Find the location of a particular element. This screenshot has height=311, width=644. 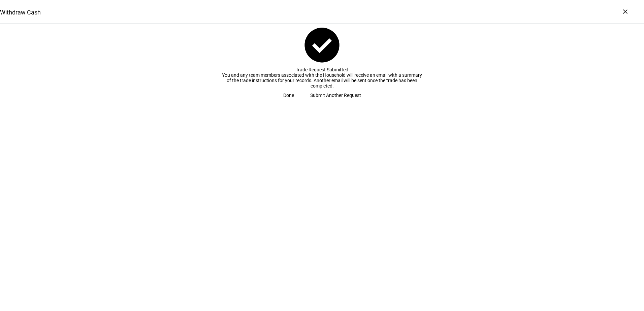

span: Done is located at coordinates (288, 96).